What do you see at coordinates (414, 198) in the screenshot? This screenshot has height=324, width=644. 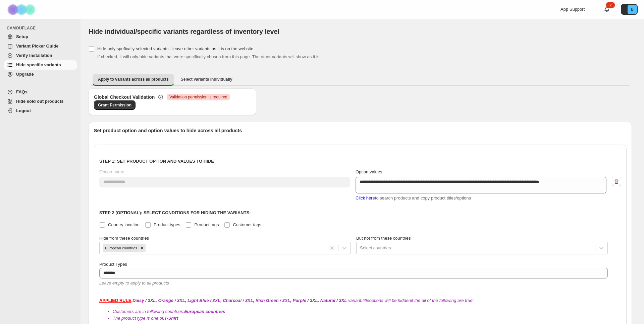 I see `span: to search products and copy product titles/options` at bounding box center [414, 198].